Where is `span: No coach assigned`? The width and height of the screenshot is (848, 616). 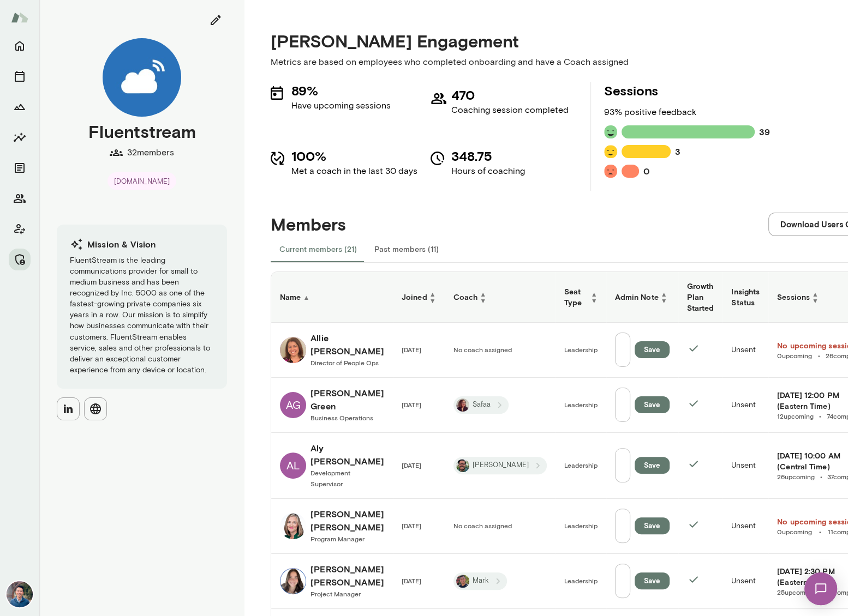
span: No coach assigned is located at coordinates (482, 350).